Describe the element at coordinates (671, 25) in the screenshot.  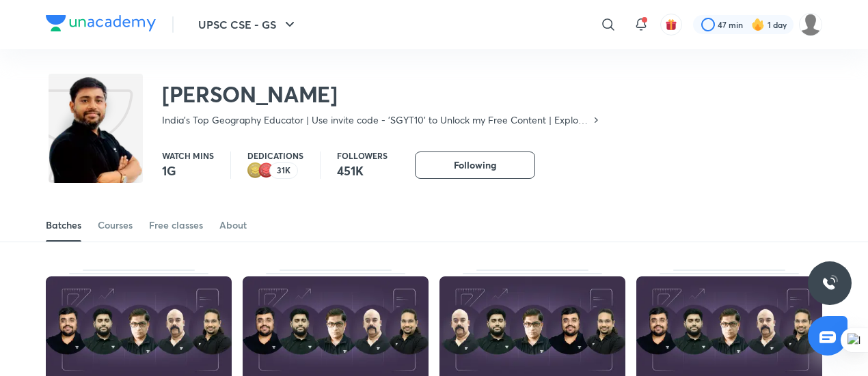
I see `button: avatar` at that location.